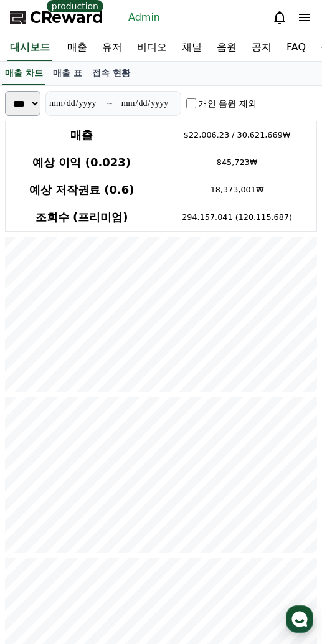 The width and height of the screenshot is (322, 644). I want to click on a: CReward, so click(56, 17).